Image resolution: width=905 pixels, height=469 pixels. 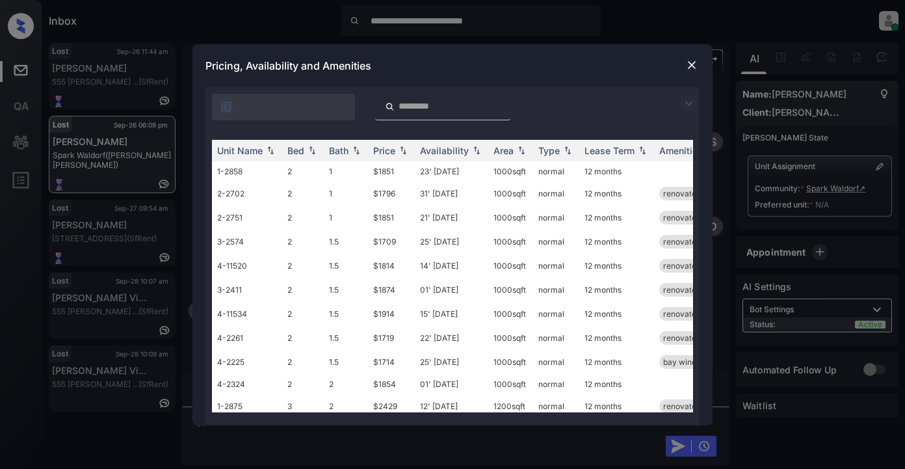 I want to click on td: 1200 sqft, so click(x=510, y=406).